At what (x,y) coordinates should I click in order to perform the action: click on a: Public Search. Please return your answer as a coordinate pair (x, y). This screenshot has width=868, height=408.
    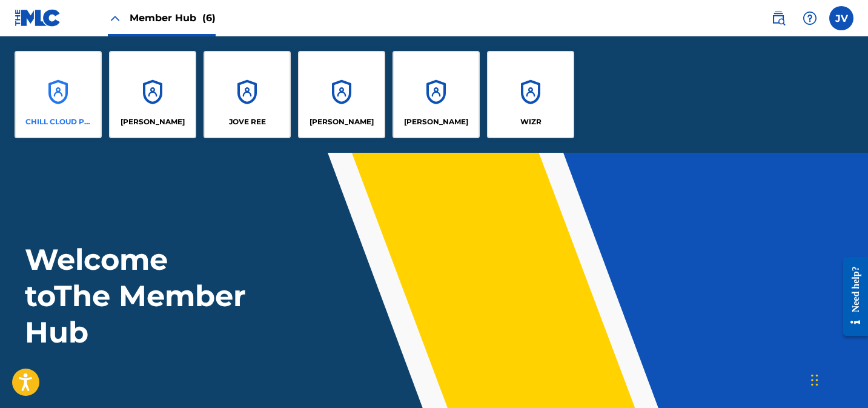
    Looking at the image, I should click on (779, 19).